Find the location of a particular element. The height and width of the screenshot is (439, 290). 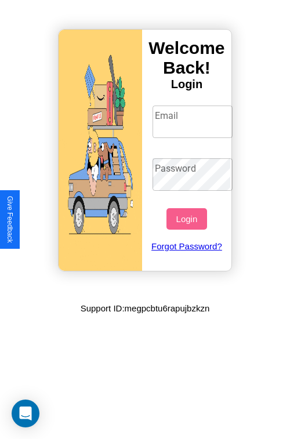

p: Support ID: megpcbtu6rapujbzkzn is located at coordinates (145, 308).